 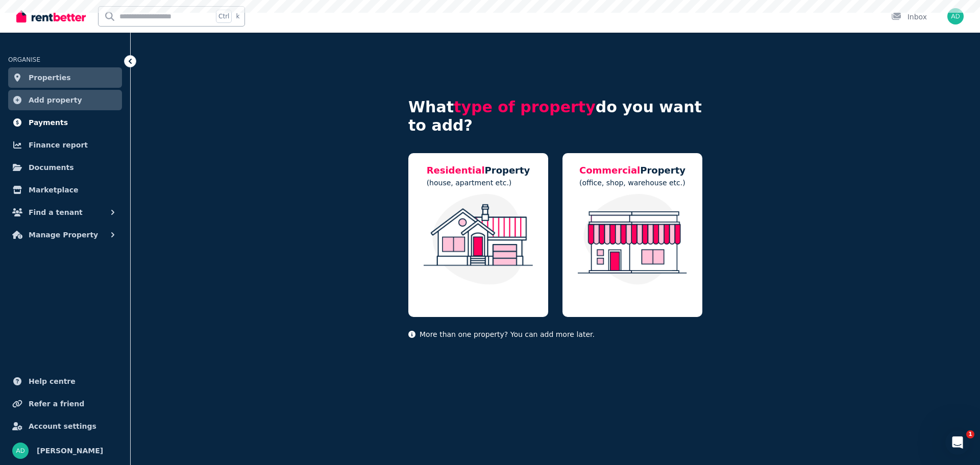 I want to click on span: Finance report, so click(x=58, y=145).